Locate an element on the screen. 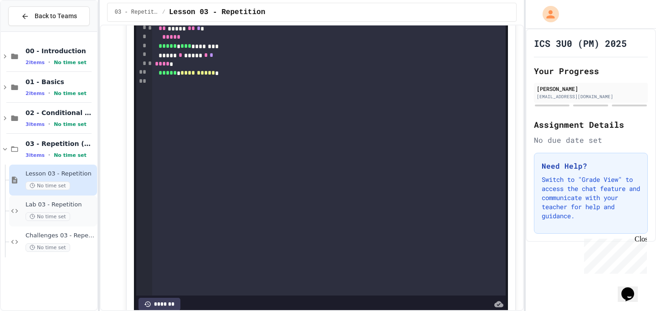  span: Lab 03 - Repetition is located at coordinates (60, 205).